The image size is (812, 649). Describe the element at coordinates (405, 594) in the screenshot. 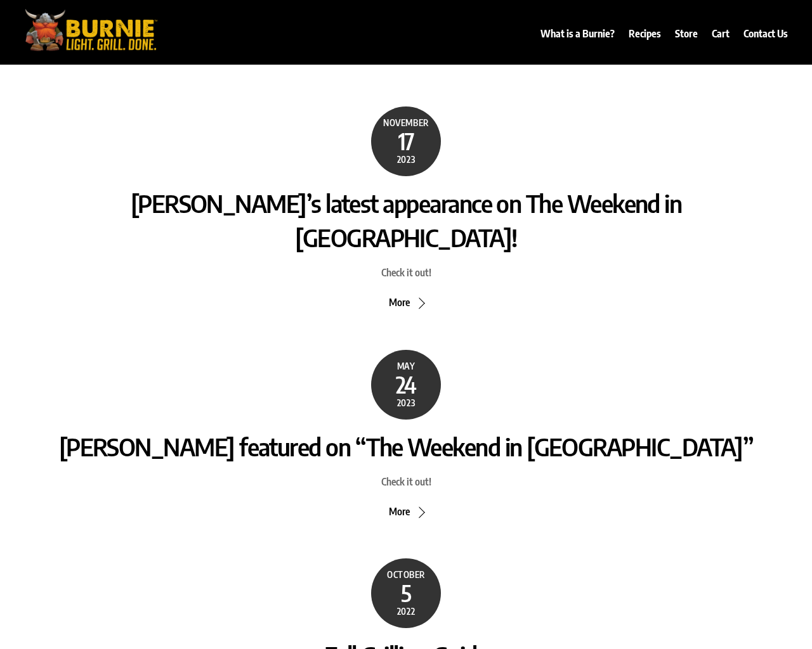

I see `span: 5` at that location.